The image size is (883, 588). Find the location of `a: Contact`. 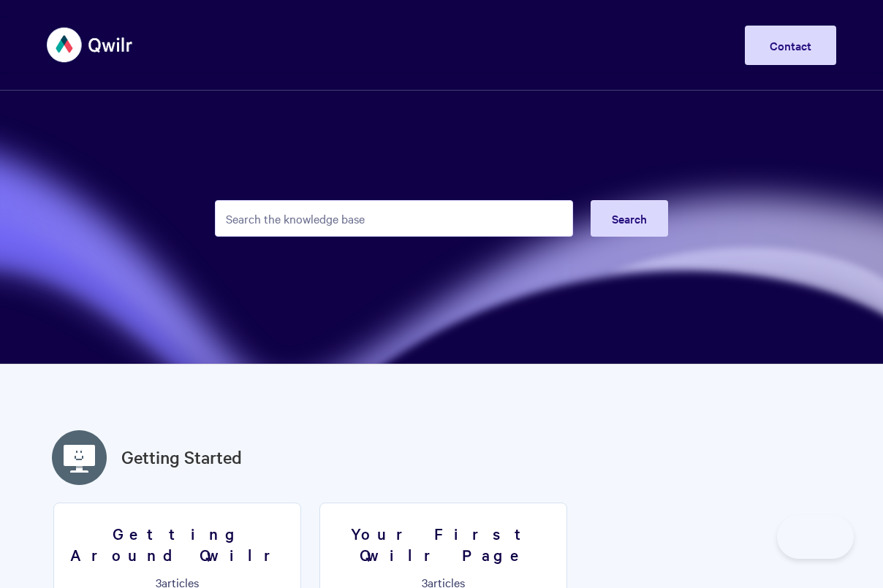

a: Contact is located at coordinates (790, 45).